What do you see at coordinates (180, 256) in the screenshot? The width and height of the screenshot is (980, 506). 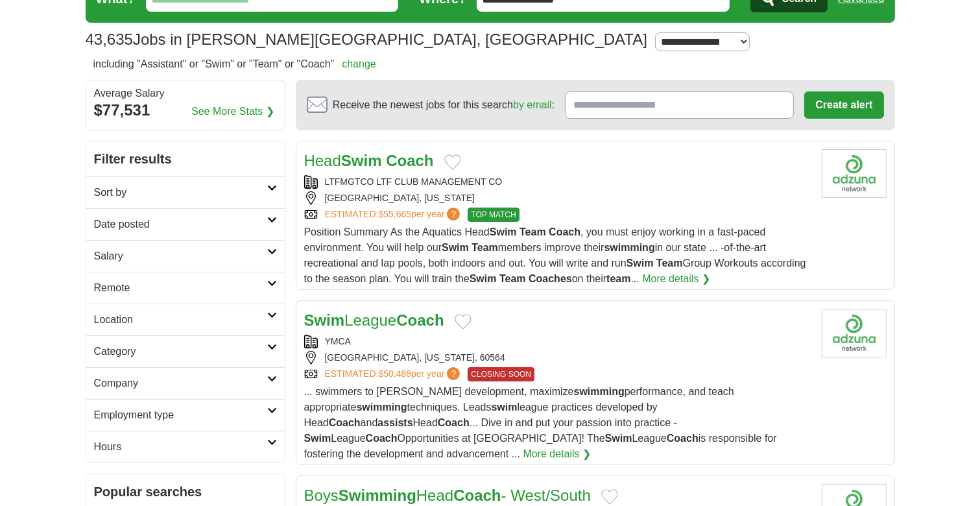 I see `h2: Salary` at bounding box center [180, 256].